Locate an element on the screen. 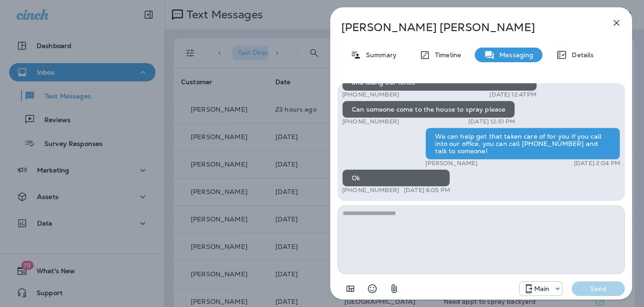 The width and height of the screenshot is (644, 307). div: +1 (817) 482-3792 is located at coordinates (541, 289).